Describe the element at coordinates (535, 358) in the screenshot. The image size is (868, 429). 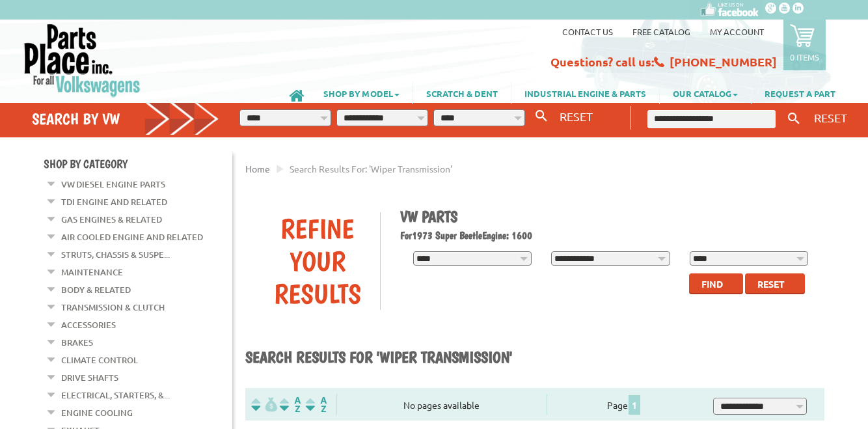
I see `h1: Search results for 'wiper transmission'` at that location.